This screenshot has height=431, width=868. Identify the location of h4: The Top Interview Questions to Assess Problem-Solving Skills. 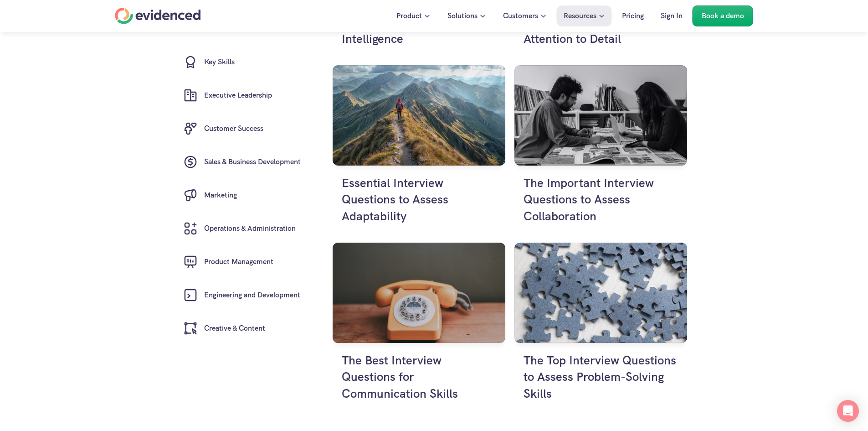
(601, 377).